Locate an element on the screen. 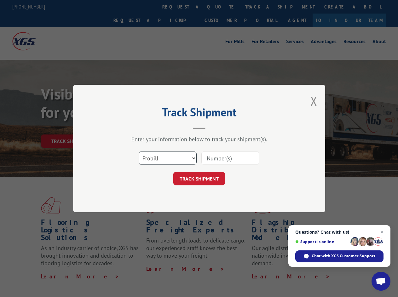  div: Chat with XGS Customer Support is located at coordinates (339, 256).